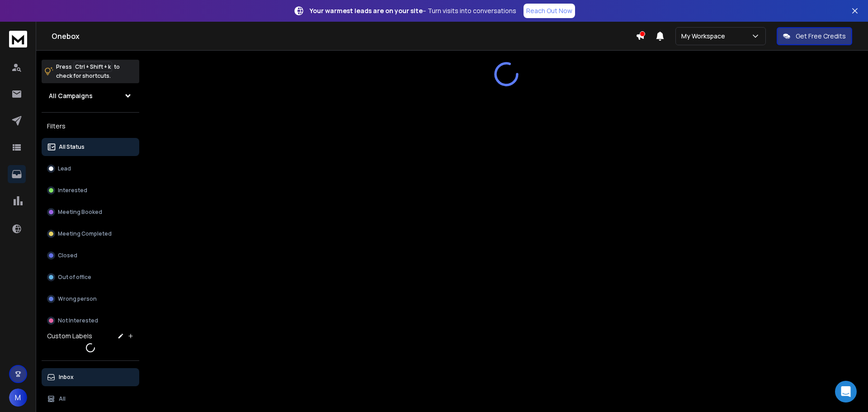 This screenshot has width=868, height=412. I want to click on p: My Workspace, so click(705, 36).